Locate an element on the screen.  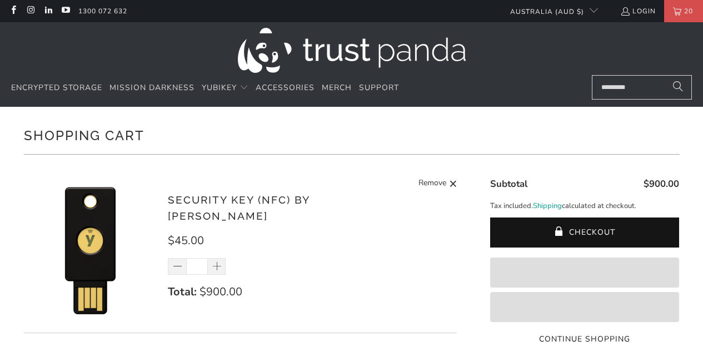
input: Search... is located at coordinates (642, 87).